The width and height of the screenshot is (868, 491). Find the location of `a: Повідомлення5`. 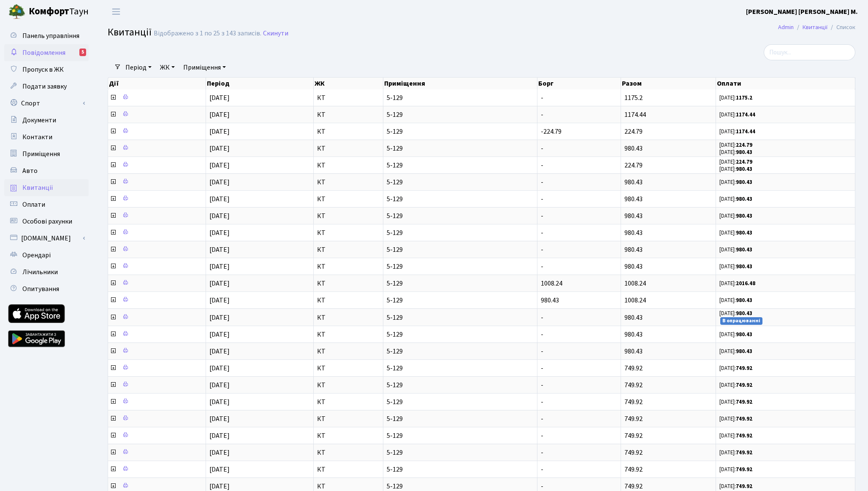

a: Повідомлення5 is located at coordinates (46, 53).